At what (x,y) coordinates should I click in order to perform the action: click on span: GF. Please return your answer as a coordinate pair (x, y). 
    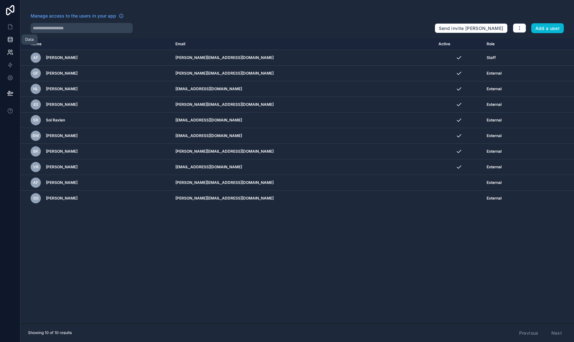
    Looking at the image, I should click on (36, 73).